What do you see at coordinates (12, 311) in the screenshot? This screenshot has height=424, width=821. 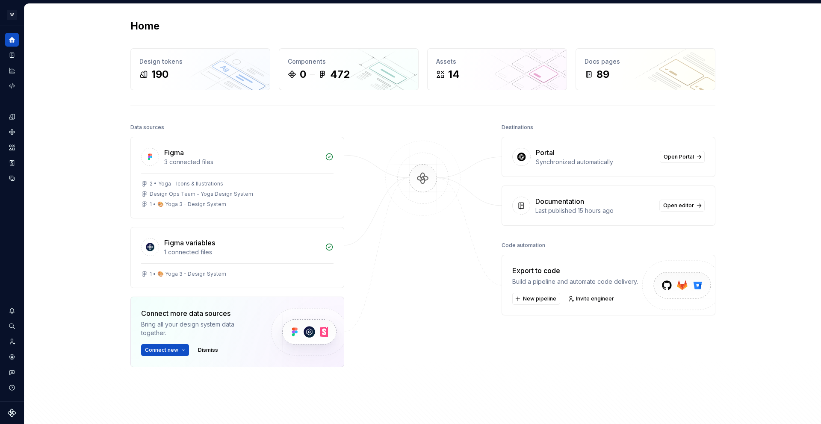 I see `button: Notifications` at bounding box center [12, 311].